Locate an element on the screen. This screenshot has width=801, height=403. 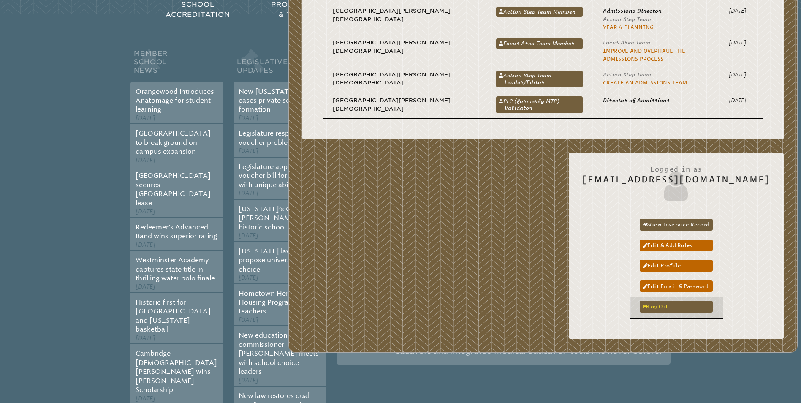
a: Improve and Overhaul the Admissions Process is located at coordinates (644, 55).